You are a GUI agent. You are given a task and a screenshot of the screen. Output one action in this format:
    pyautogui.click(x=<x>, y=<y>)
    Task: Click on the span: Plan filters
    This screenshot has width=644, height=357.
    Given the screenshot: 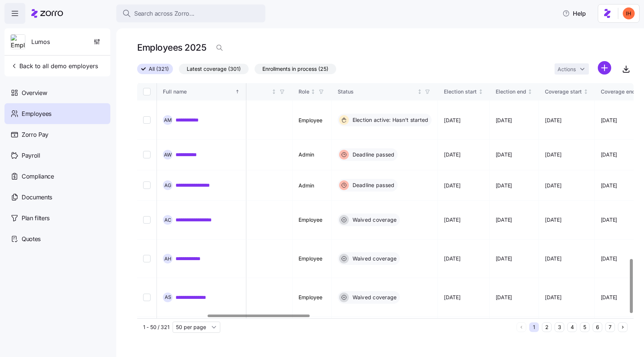 What is the action you would take?
    pyautogui.click(x=35, y=218)
    